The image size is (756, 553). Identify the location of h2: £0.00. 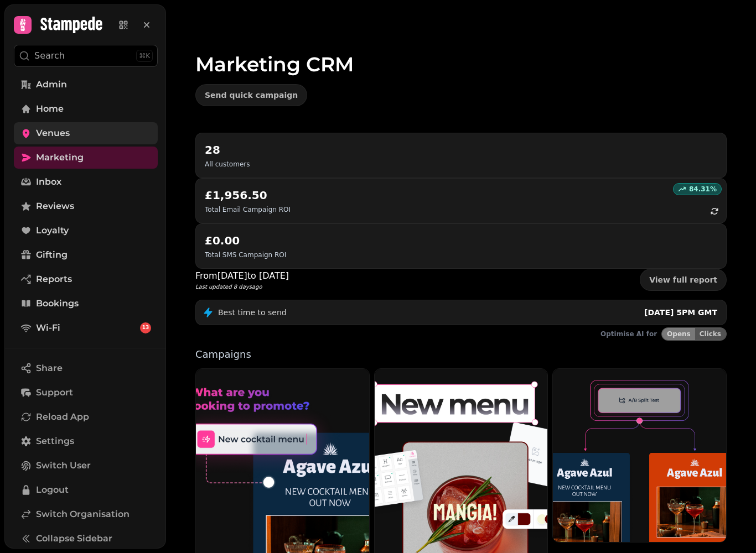
(245, 241).